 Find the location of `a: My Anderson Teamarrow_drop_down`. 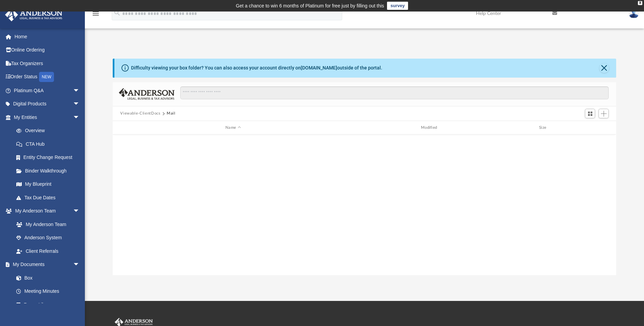

a: My Anderson Teamarrow_drop_down is located at coordinates (45, 211).